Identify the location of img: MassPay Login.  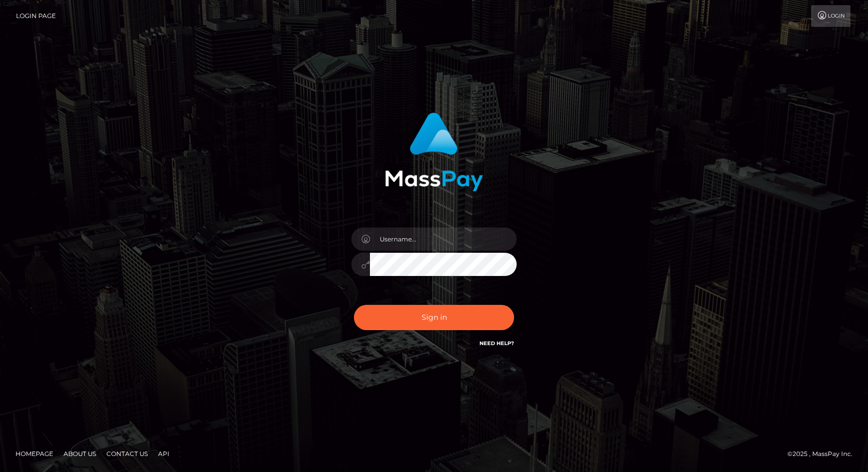
(434, 152).